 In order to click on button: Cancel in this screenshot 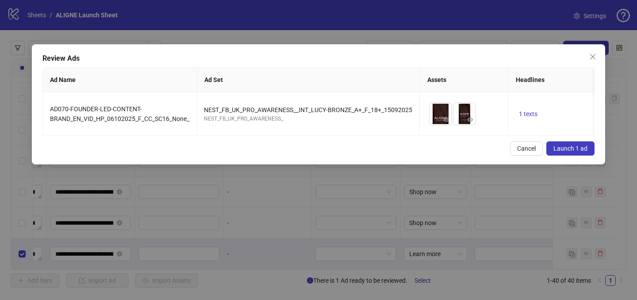, I will do `click(527, 148)`.